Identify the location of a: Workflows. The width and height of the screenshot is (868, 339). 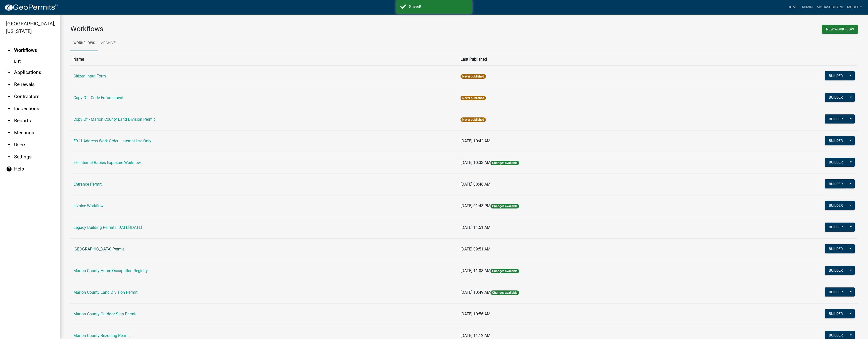
(84, 43).